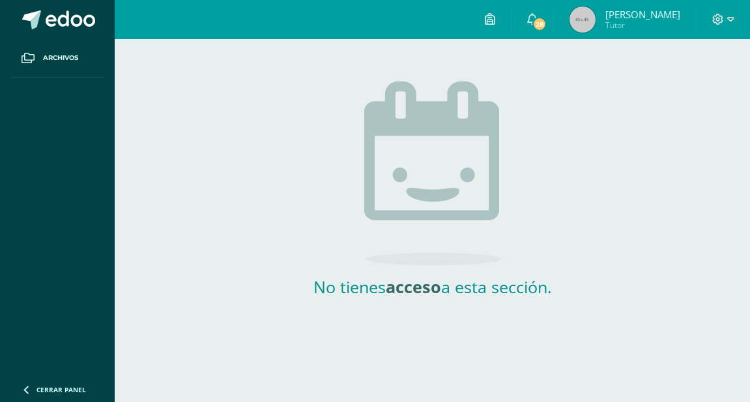 Image resolution: width=750 pixels, height=402 pixels. I want to click on span: Cerrar panel, so click(61, 390).